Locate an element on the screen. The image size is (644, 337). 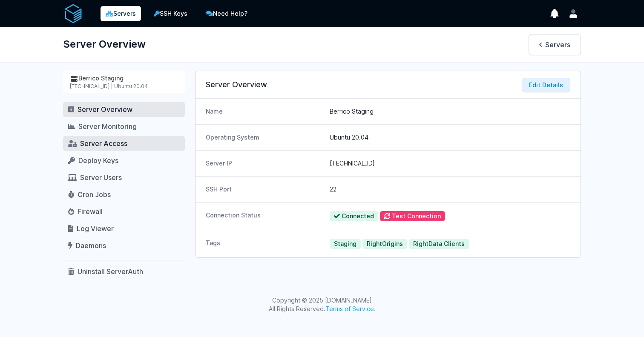
a: Deploy Keys is located at coordinates (124, 161).